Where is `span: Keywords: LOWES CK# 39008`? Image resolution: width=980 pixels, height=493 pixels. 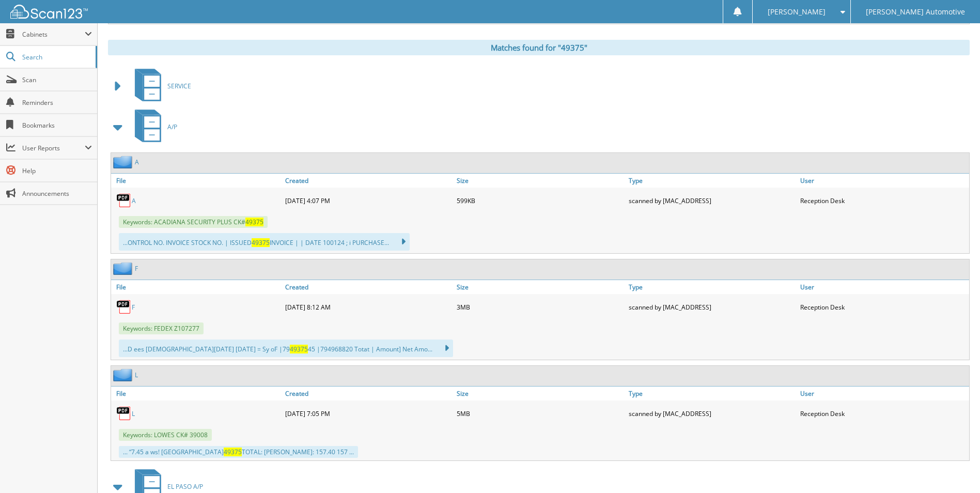 span: Keywords: LOWES CK# 39008 is located at coordinates (165, 435).